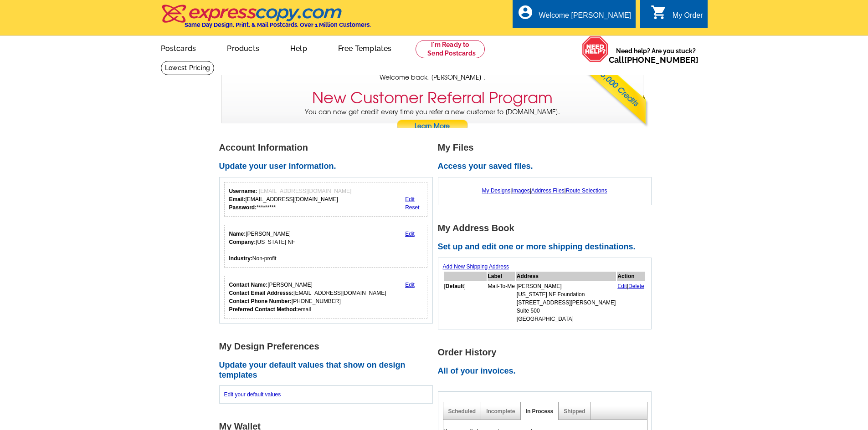 This screenshot has width=868, height=430. What do you see at coordinates (496, 190) in the screenshot?
I see `a: My Designs` at bounding box center [496, 190].